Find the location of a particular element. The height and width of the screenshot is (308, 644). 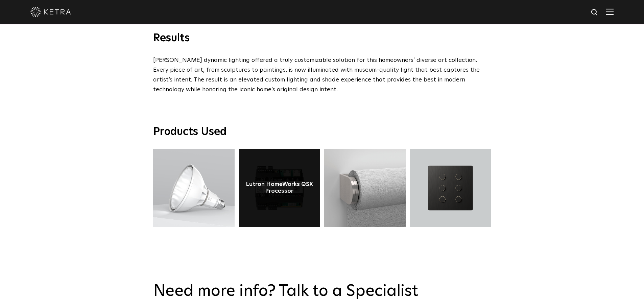

a: Lutron HomeWorks QSX Processor is located at coordinates (279, 188).